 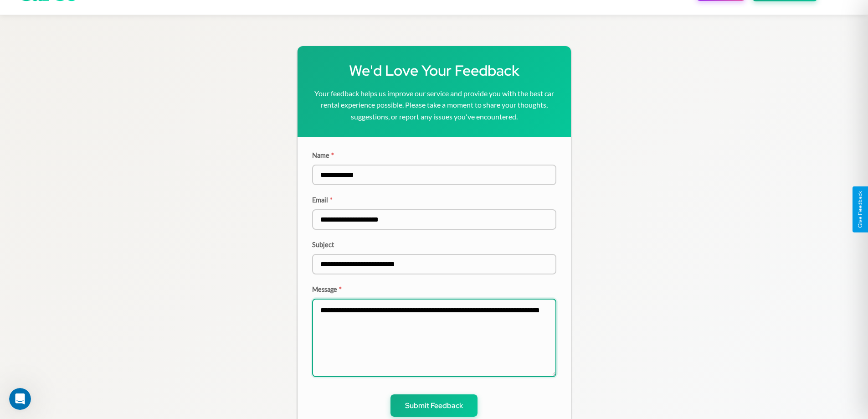 What do you see at coordinates (435, 289) in the screenshot?
I see `label: Message` at bounding box center [435, 289].